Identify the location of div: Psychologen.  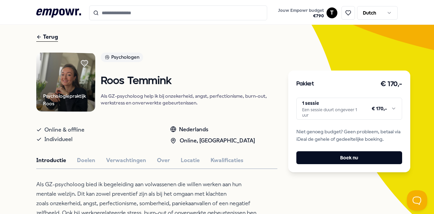
(122, 57).